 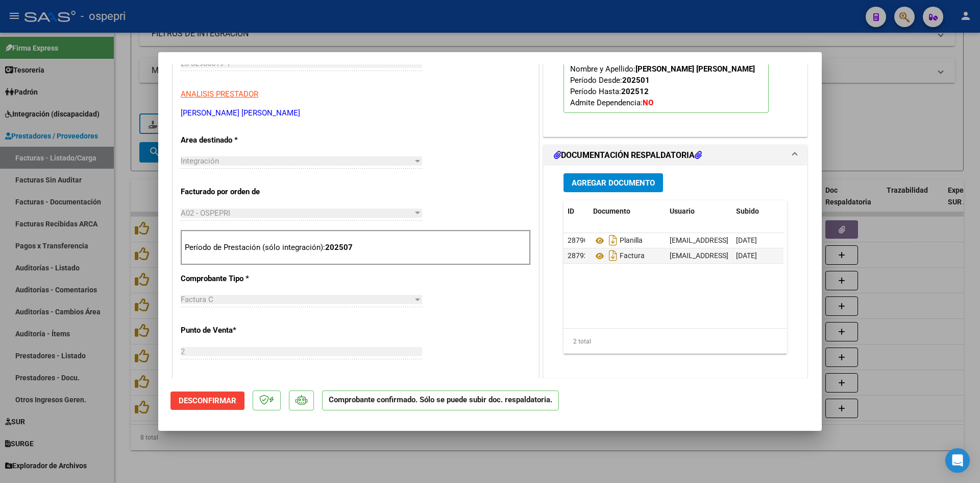 What do you see at coordinates (233, 382) in the screenshot?
I see `p: Número` at bounding box center [233, 382].